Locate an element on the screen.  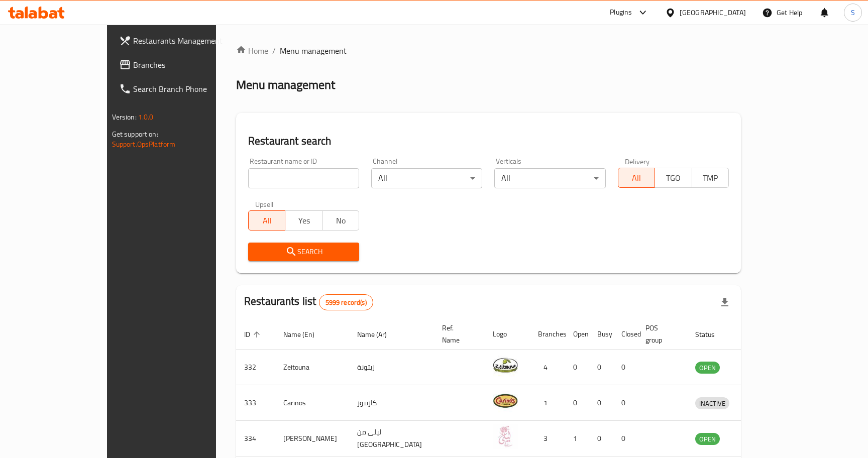
img: Leila Min Lebnan is located at coordinates (505, 437).